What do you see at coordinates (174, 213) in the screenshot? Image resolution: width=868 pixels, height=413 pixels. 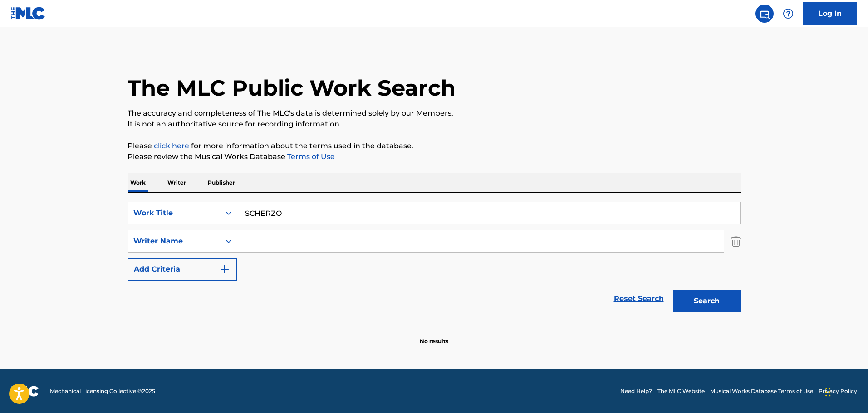 I see `div: Work Title` at bounding box center [174, 213].